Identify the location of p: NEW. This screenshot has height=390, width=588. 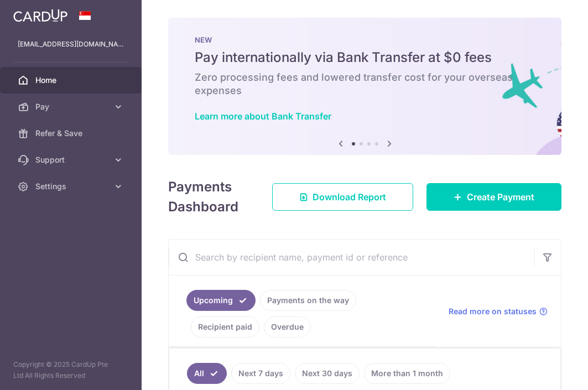
(364, 40).